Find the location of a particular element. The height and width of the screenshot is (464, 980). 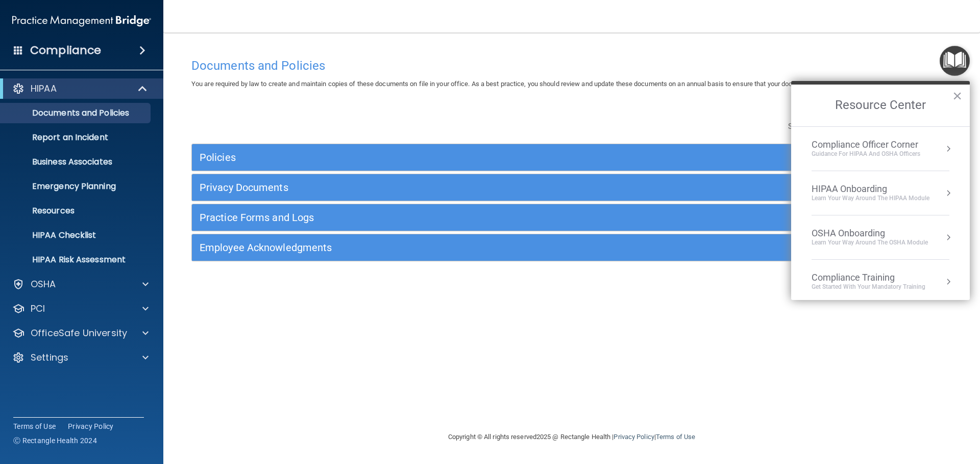

button: Open Resource Center is located at coordinates (954, 61).